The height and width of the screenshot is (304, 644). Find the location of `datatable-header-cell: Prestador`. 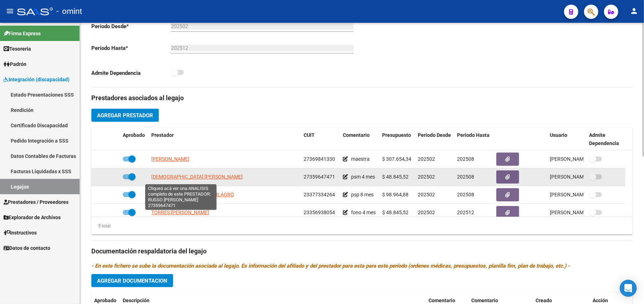

datatable-header-cell: Prestador is located at coordinates (225, 139).